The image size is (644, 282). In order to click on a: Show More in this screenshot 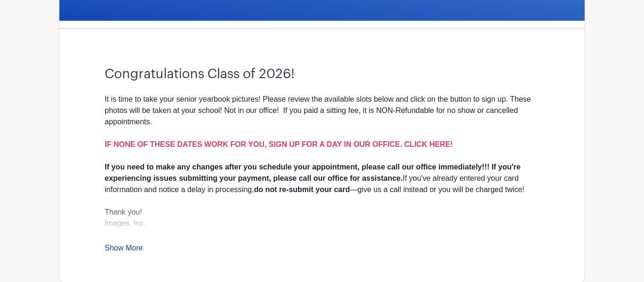, I will do `click(123, 250)`.